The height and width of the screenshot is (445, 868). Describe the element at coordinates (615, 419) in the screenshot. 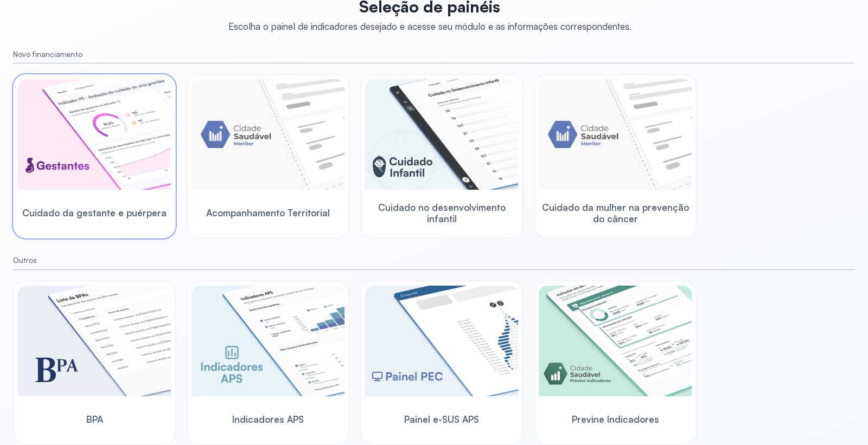

I see `span: Previne Indicadores` at that location.